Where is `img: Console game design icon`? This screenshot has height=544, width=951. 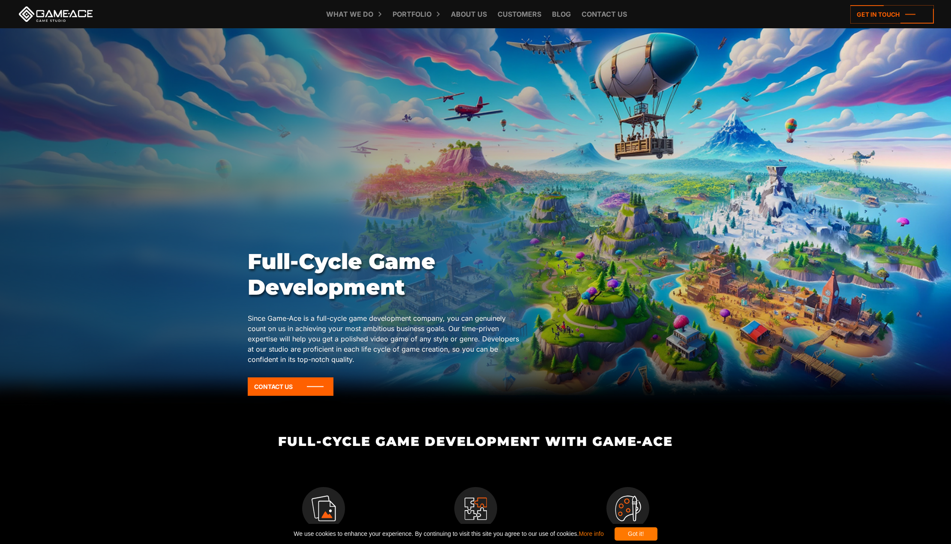
img: Console game design icon is located at coordinates (476, 509).